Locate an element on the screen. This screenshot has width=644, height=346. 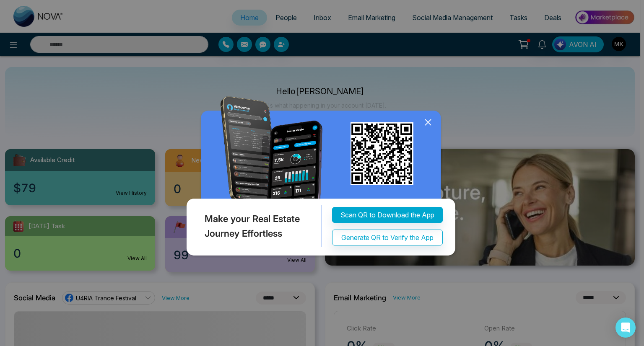
img: qr_for_download_app.png is located at coordinates (382, 154).